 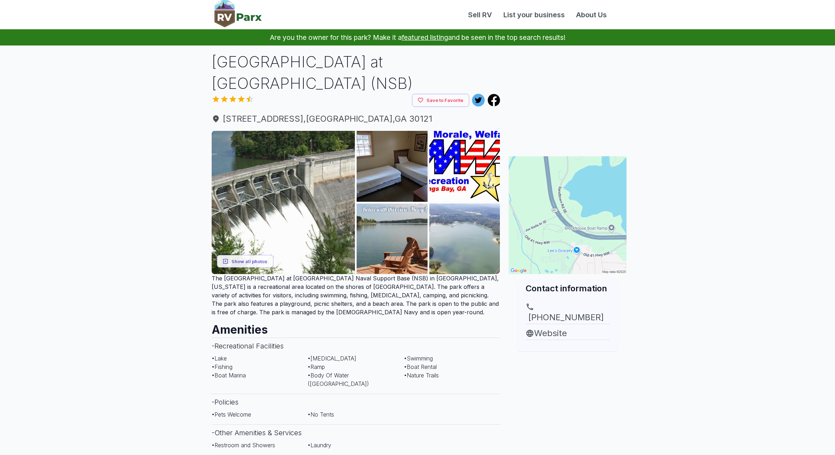 What do you see at coordinates (356, 402) in the screenshot?
I see `h3: - Policies` at bounding box center [356, 402].